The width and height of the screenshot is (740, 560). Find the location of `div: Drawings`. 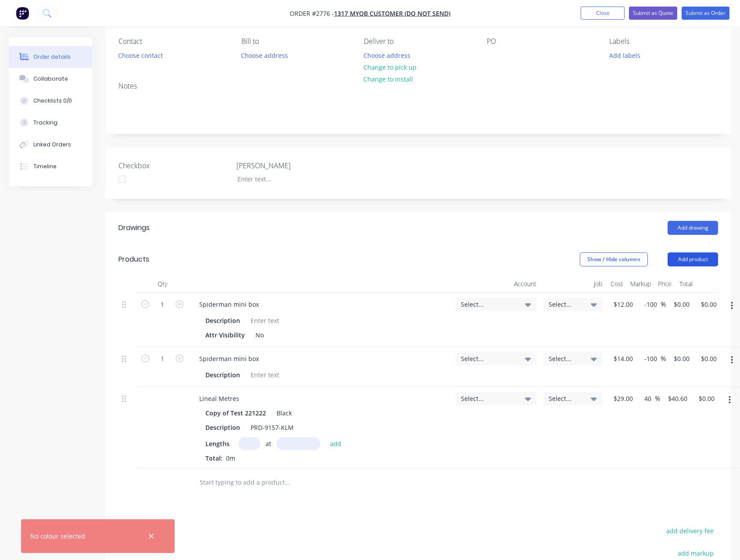

div: Drawings is located at coordinates (134, 228).